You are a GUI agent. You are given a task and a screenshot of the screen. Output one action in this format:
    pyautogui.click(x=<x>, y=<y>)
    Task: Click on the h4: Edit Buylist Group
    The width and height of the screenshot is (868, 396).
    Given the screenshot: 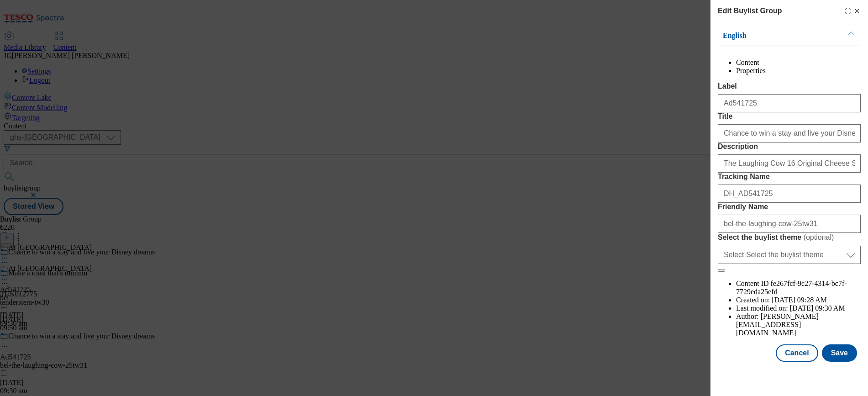 What is the action you would take?
    pyautogui.click(x=750, y=11)
    